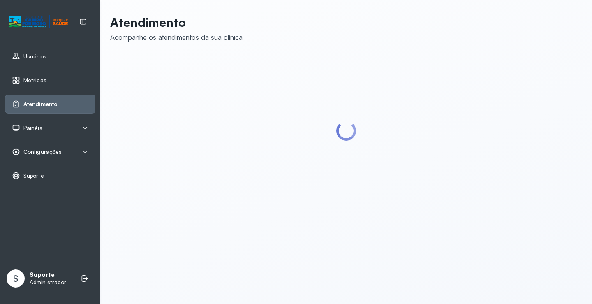 This screenshot has width=592, height=304. I want to click on span: Painéis, so click(33, 128).